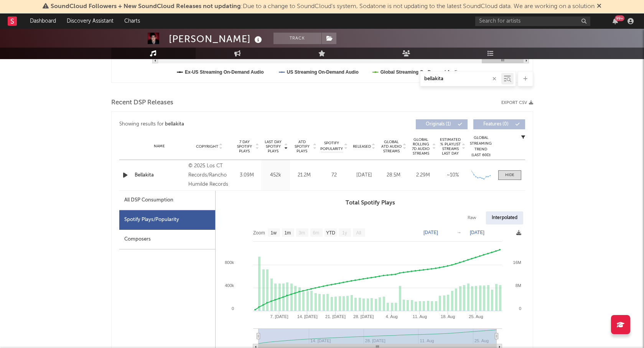 The width and height of the screenshot is (644, 348). Describe the element at coordinates (322, 72) in the screenshot. I see `text: US Streaming On-Demand Audio` at that location.